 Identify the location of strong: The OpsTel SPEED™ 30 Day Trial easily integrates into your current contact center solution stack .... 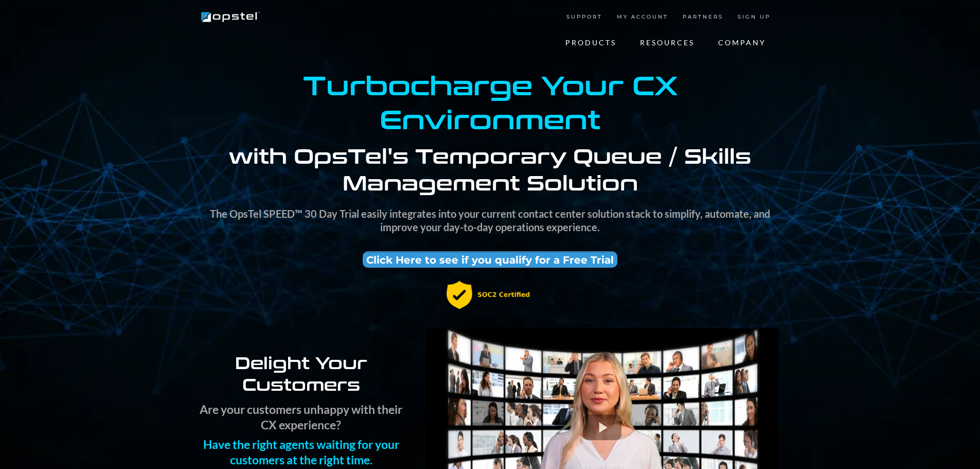
(490, 220).